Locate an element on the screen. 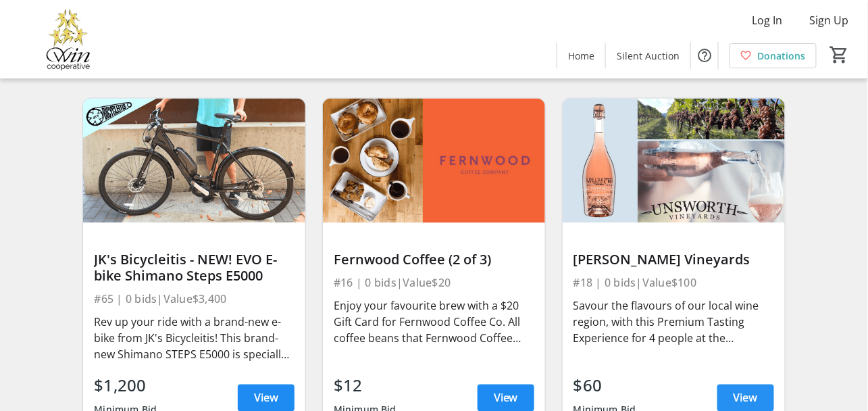 This screenshot has height=411, width=868. img: Unsworth Vineyards is located at coordinates (673, 161).